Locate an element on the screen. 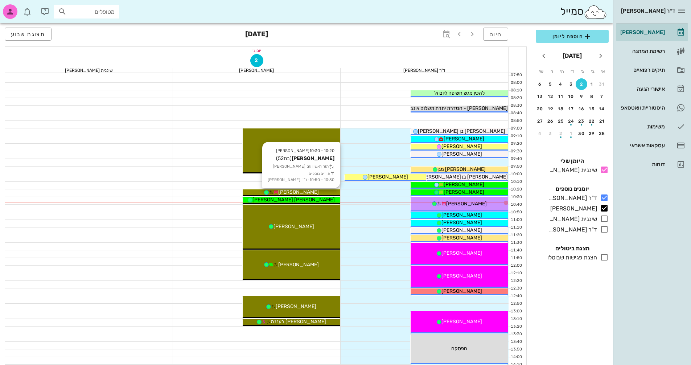 This screenshot has width=691, height=365. button: 16 is located at coordinates (582, 109).